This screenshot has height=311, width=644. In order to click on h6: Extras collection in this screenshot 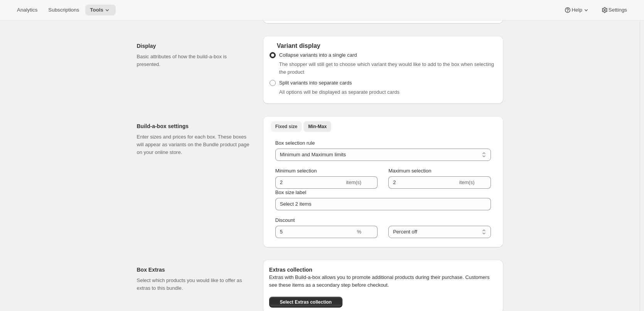, I will do `click(383, 270)`.